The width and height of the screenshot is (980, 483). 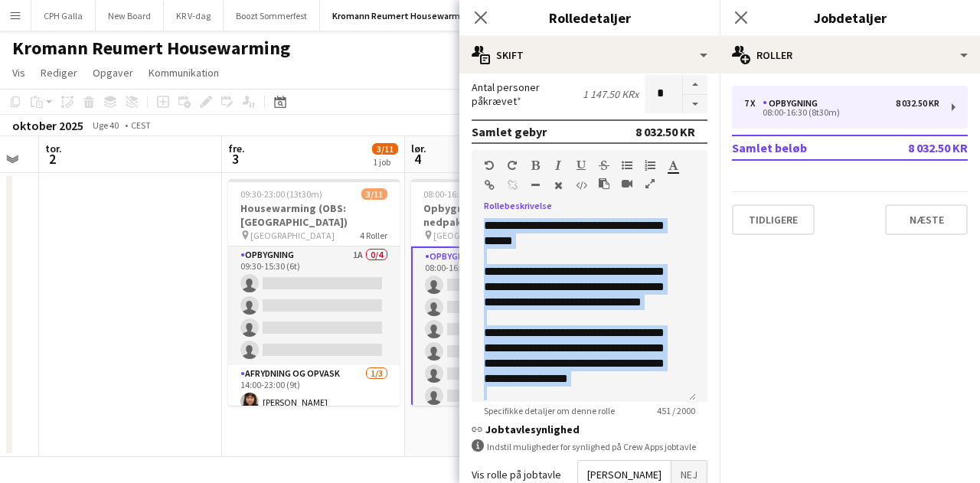 What do you see at coordinates (535, 166) in the screenshot?
I see `button: Fed` at bounding box center [535, 166].